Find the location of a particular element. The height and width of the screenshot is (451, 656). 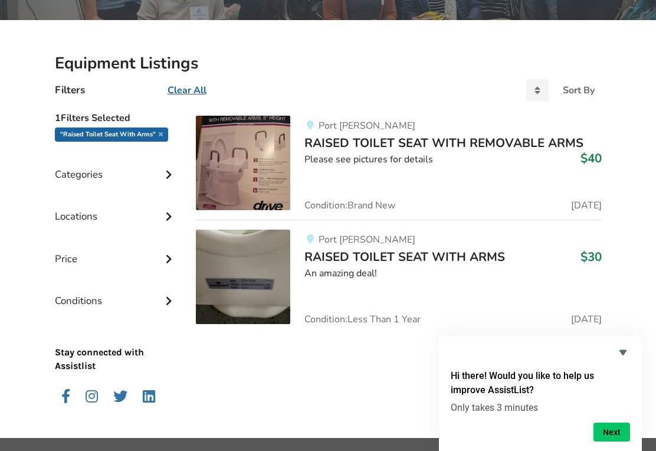

div: Please see pictures for details is located at coordinates (453, 159).